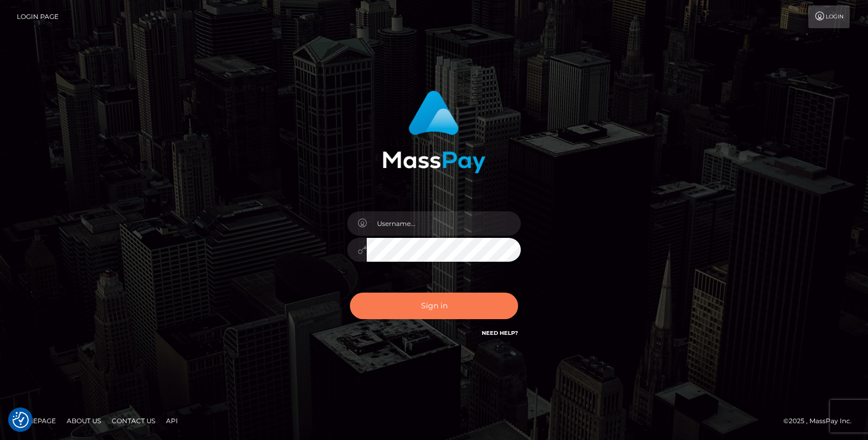  Describe the element at coordinates (38, 17) in the screenshot. I see `a: Login Page` at that location.